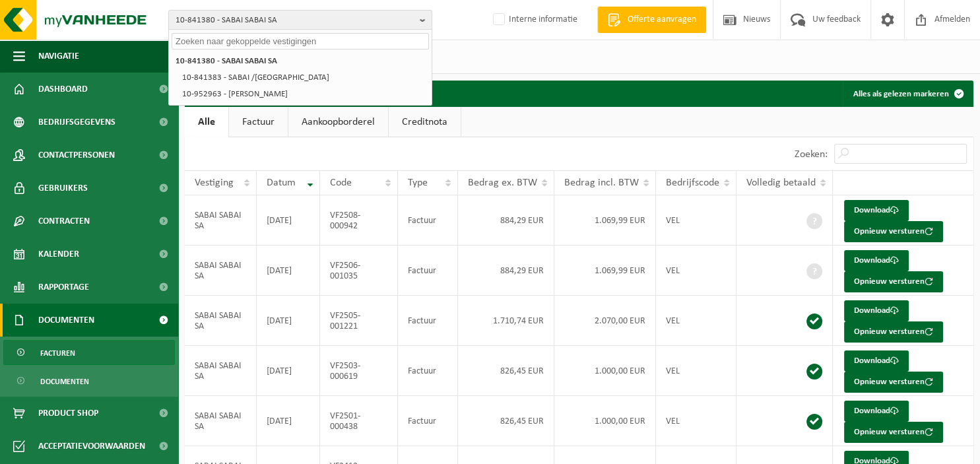  I want to click on span: Product Shop, so click(68, 413).